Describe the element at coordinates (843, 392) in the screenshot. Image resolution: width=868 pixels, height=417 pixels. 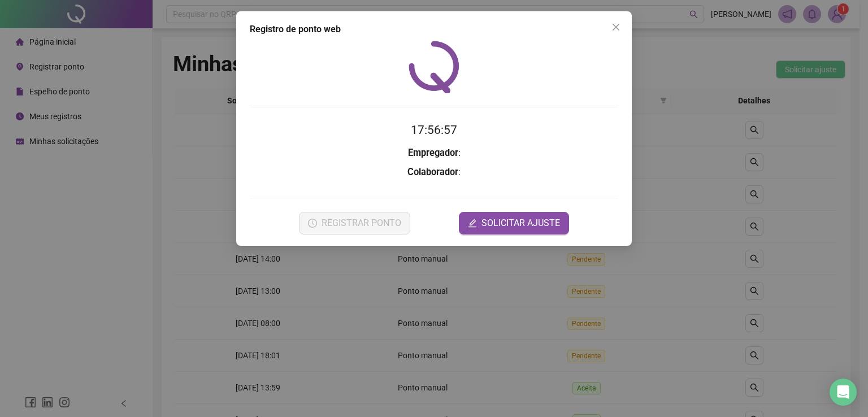
I see `div: Open Intercom Messenger` at that location.